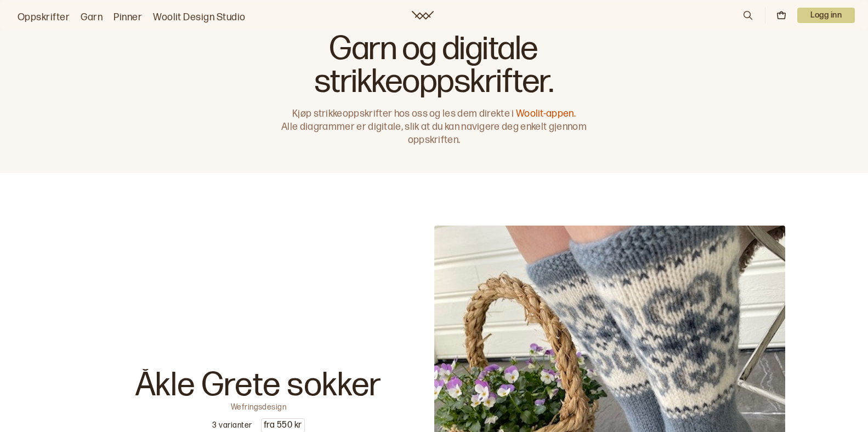 The image size is (868, 432). Describe the element at coordinates (434, 127) in the screenshot. I see `p: Kjøp strikkeoppskrifter hos oss og les dem direkte i Alle diagrammer er digitale, slik at du kan ...` at that location.